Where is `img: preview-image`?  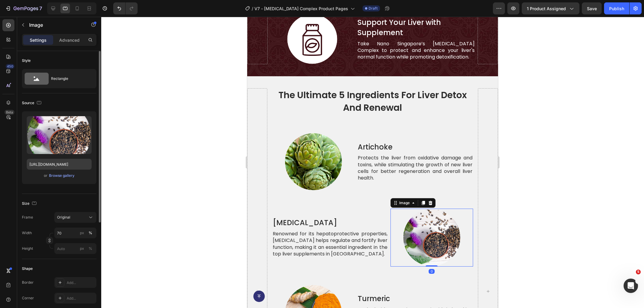 img: preview-image is located at coordinates (59, 135).